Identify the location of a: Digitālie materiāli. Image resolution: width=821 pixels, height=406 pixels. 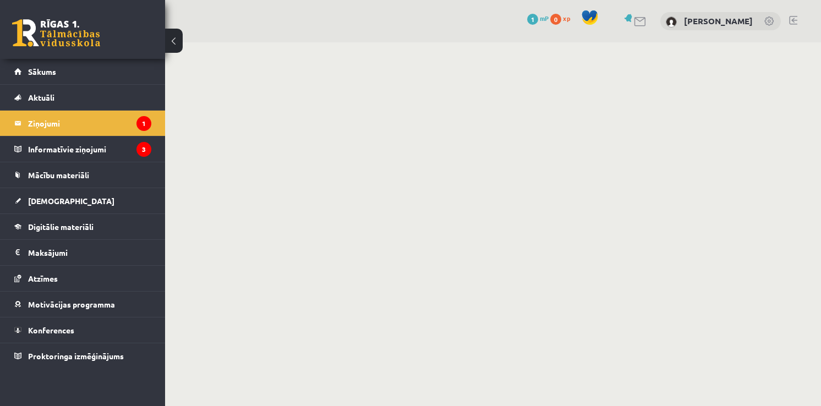
(83, 227).